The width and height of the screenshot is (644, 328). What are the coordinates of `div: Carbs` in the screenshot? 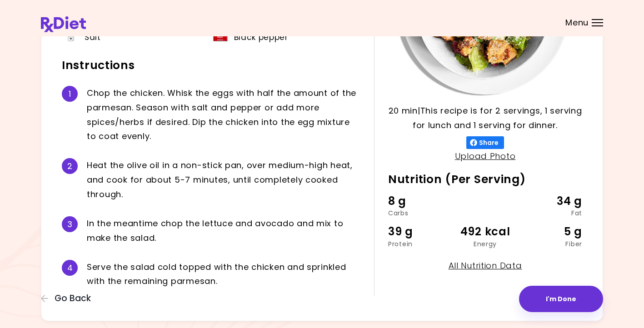 It's located at (420, 213).